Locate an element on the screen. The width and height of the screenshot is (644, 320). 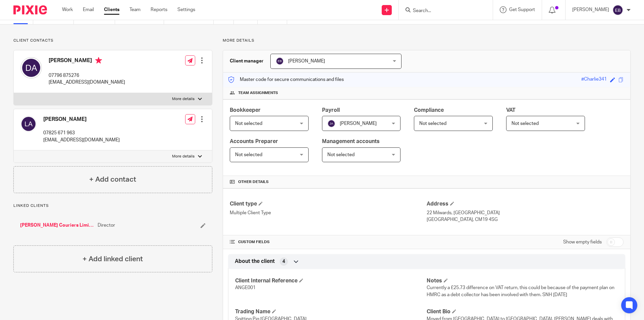
a: Work is located at coordinates (67, 9).